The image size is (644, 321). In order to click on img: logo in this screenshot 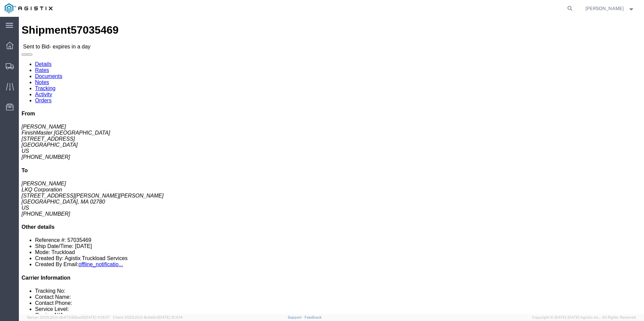, I will do `click(29, 8)`.